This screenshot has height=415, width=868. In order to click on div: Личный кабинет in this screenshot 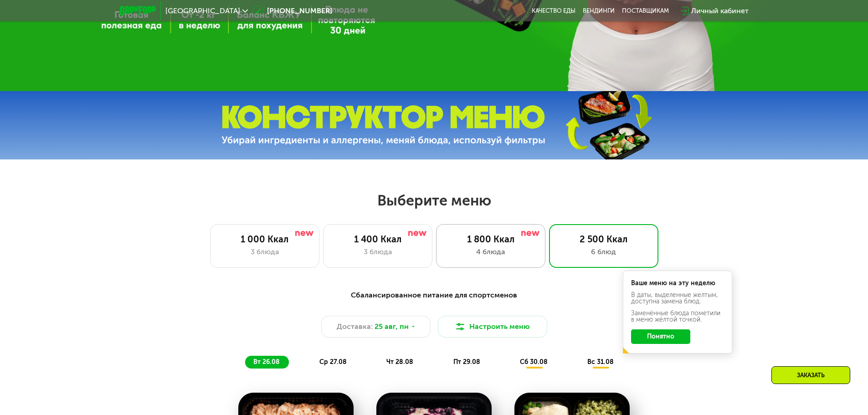, I will do `click(719, 11)`.